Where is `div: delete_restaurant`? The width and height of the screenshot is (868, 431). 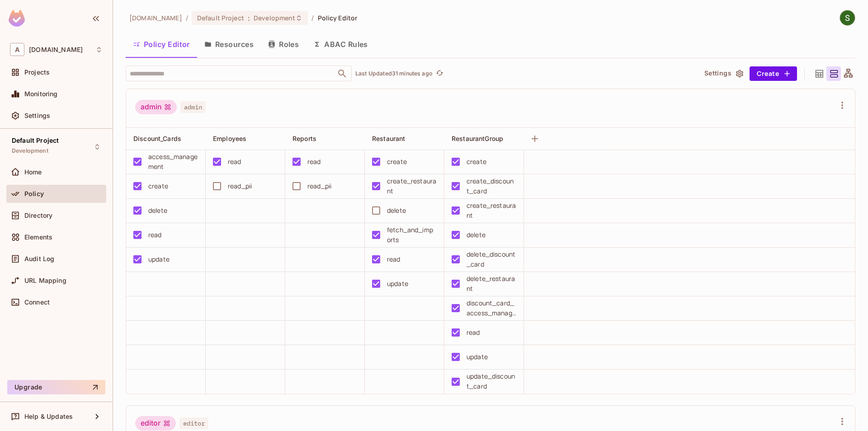 div: delete_restaurant is located at coordinates (491, 284).